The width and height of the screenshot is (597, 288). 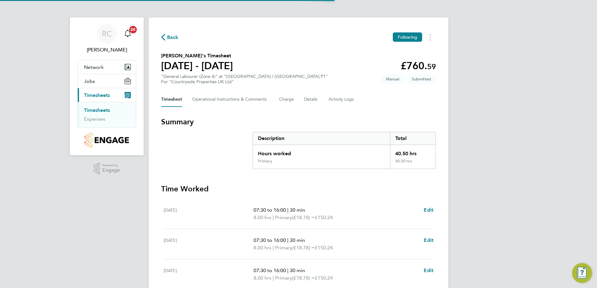 I want to click on button: Engage Resource Center, so click(x=582, y=273).